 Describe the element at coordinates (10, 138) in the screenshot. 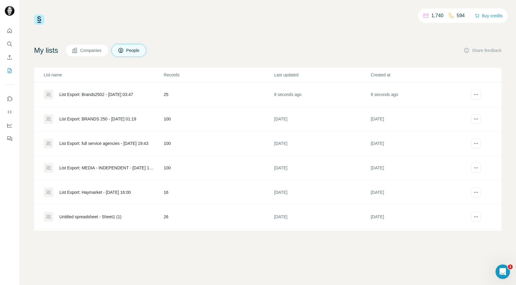

I see `button: Feedback` at that location.